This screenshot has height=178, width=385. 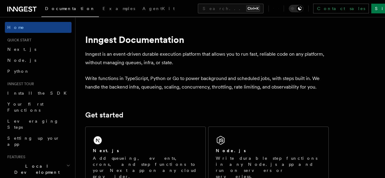 I want to click on h2: Next.js, so click(x=106, y=151).